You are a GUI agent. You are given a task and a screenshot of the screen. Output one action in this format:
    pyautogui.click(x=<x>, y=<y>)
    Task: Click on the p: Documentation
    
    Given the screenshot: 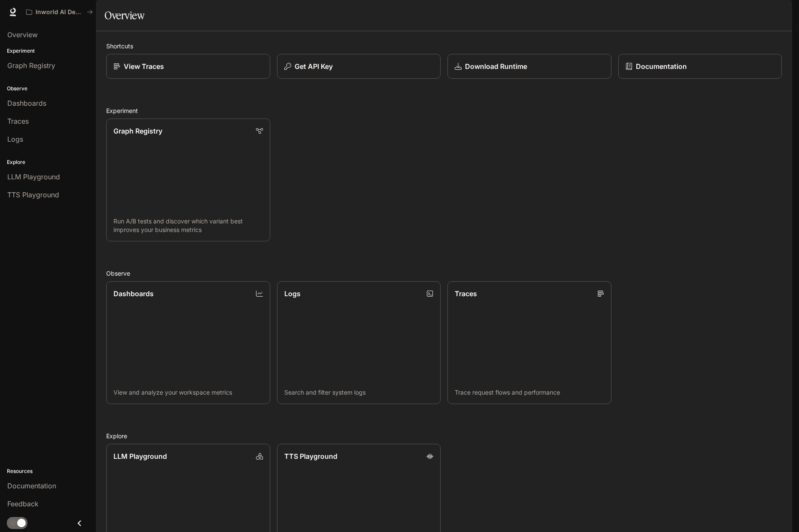 What is the action you would take?
    pyautogui.click(x=661, y=66)
    